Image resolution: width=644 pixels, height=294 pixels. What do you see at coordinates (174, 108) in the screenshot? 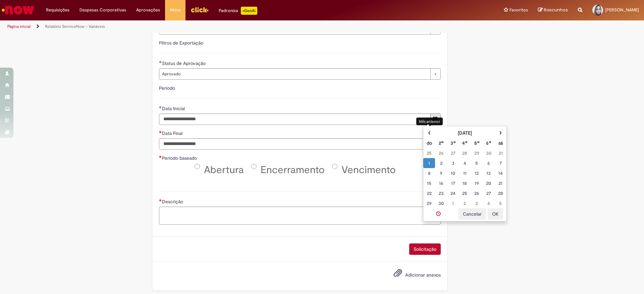
I see `span: Data Inicial` at bounding box center [174, 108].